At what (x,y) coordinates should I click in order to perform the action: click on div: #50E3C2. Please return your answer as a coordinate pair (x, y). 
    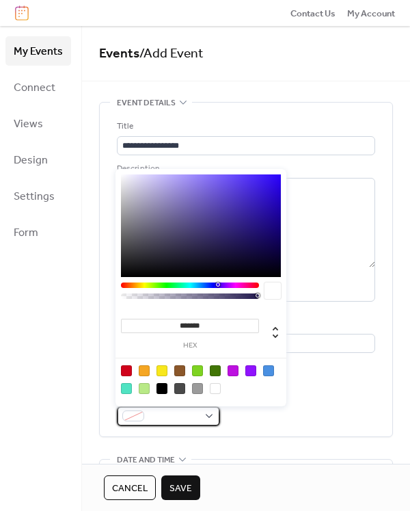
    Looking at the image, I should click on (126, 388).